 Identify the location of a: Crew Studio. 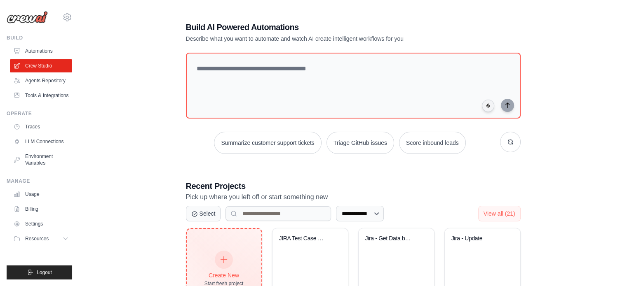
(41, 66).